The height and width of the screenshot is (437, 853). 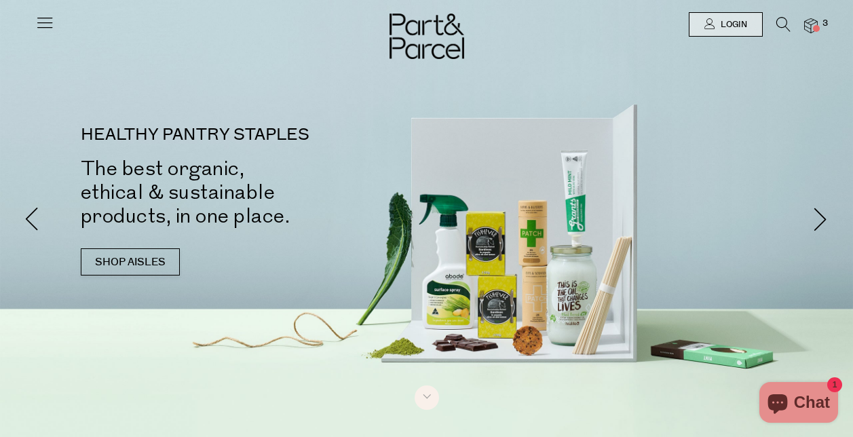 I want to click on a: 3, so click(x=811, y=25).